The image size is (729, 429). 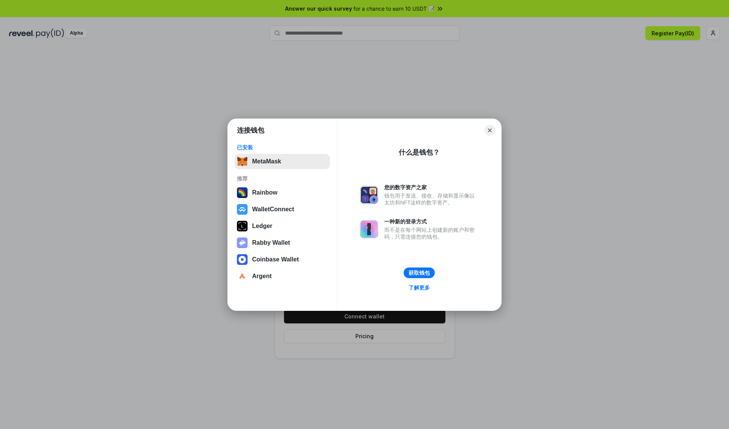 What do you see at coordinates (262, 226) in the screenshot?
I see `div: Ledger` at bounding box center [262, 226].